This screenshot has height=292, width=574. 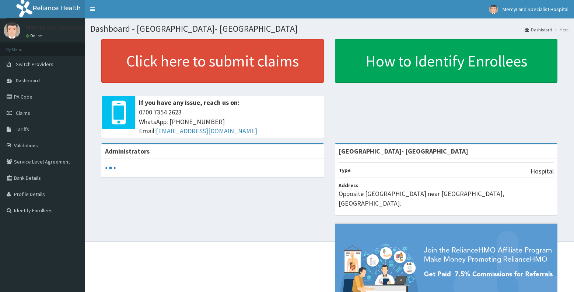 I want to click on b: Type, so click(x=345, y=170).